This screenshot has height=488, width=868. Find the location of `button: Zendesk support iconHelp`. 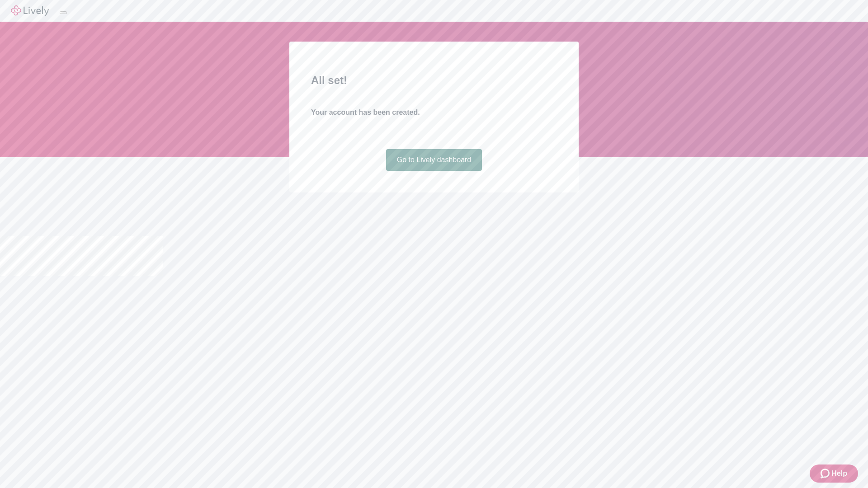

button: Zendesk support iconHelp is located at coordinates (833, 474).